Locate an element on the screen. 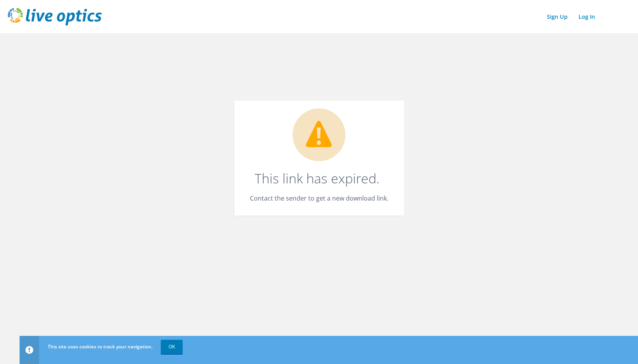  a: OK is located at coordinates (172, 346).